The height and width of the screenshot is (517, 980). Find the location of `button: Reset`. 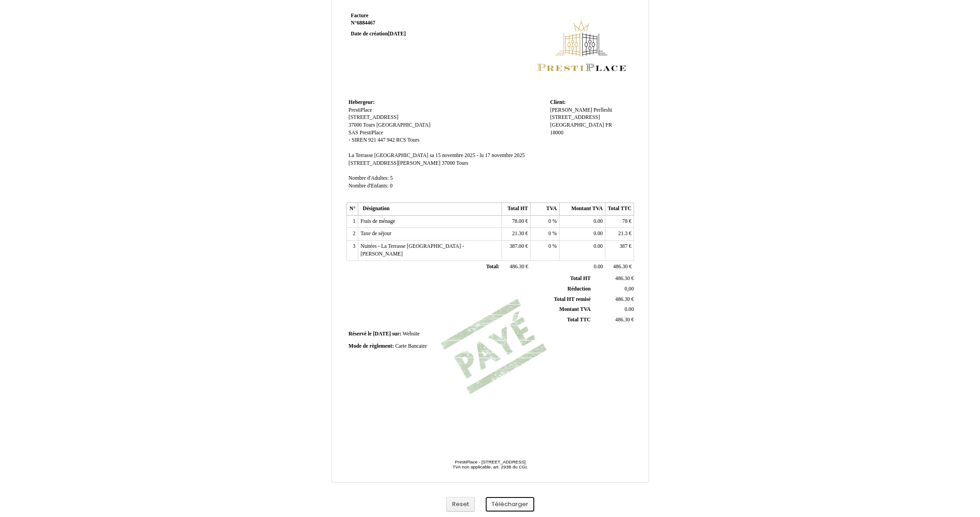

button: Reset is located at coordinates (460, 505).